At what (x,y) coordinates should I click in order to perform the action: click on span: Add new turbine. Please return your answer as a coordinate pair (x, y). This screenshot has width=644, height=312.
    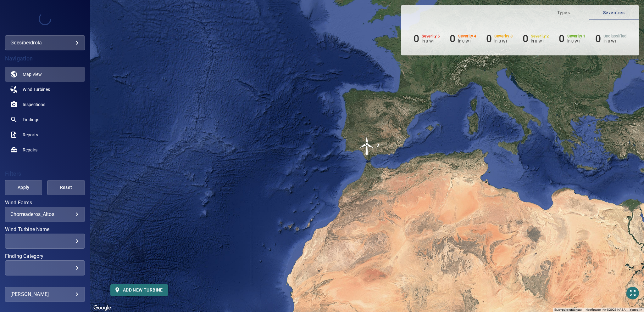
    Looking at the image, I should click on (139, 290).